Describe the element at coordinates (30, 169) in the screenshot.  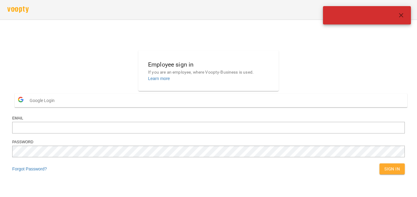
I see `a: Forgot Password?` at that location.